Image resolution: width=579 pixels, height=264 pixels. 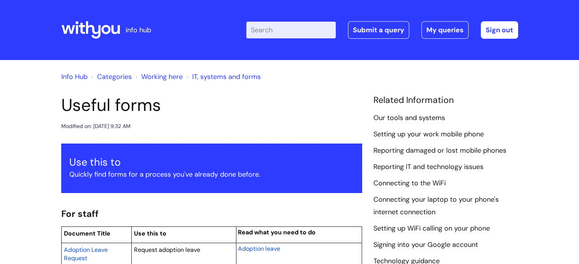 What do you see at coordinates (87, 234) in the screenshot?
I see `span: Document Title` at bounding box center [87, 234].